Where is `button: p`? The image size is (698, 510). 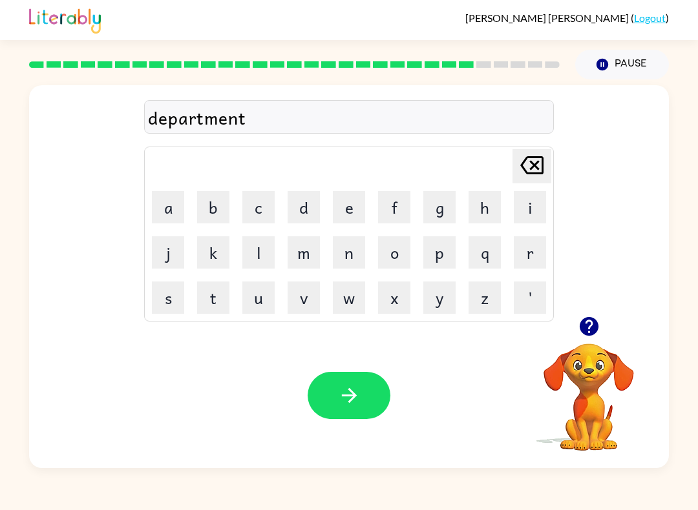 button: p is located at coordinates (439, 253).